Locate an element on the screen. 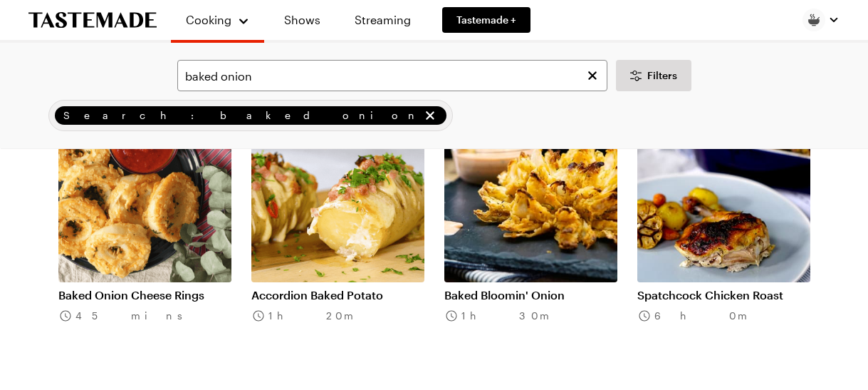  button: Clear search is located at coordinates (593, 76).